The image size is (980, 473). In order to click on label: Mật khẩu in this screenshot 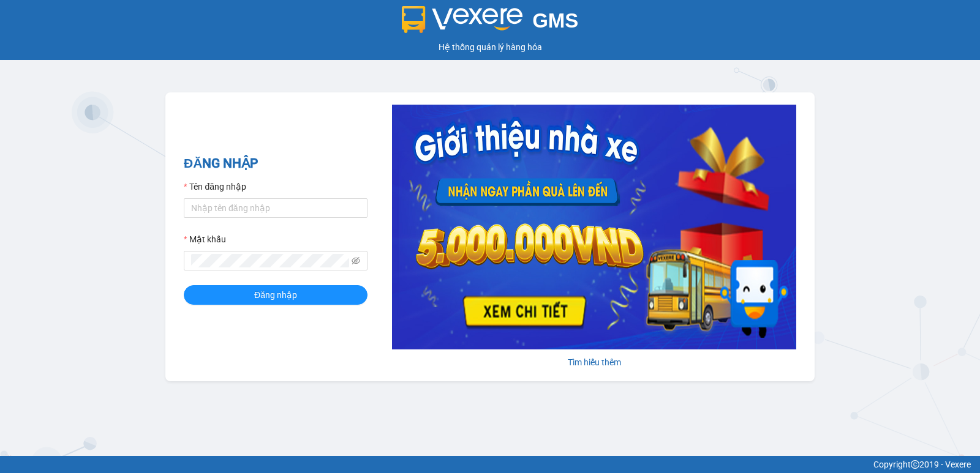, I will do `click(204, 239)`.